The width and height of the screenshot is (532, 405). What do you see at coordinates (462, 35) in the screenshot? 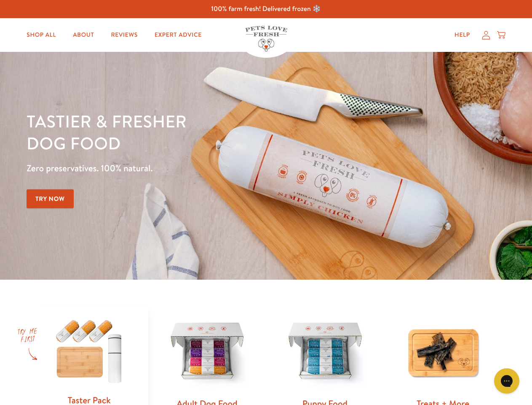
I see `a: Help` at bounding box center [462, 35].